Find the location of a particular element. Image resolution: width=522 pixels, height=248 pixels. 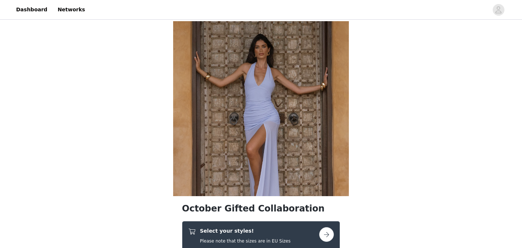

h1: October Gifted Collaboration is located at coordinates (261, 209).